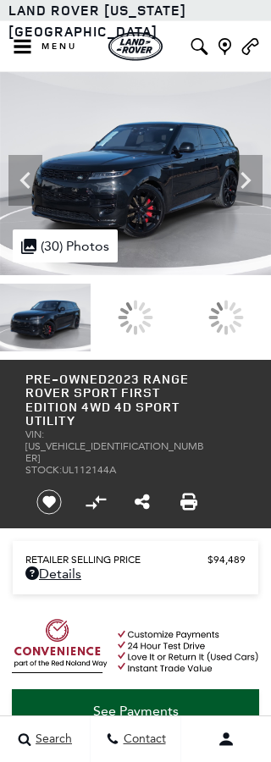 Image resolution: width=271 pixels, height=762 pixels. What do you see at coordinates (142, 739) in the screenshot?
I see `span: Contact` at bounding box center [142, 739].